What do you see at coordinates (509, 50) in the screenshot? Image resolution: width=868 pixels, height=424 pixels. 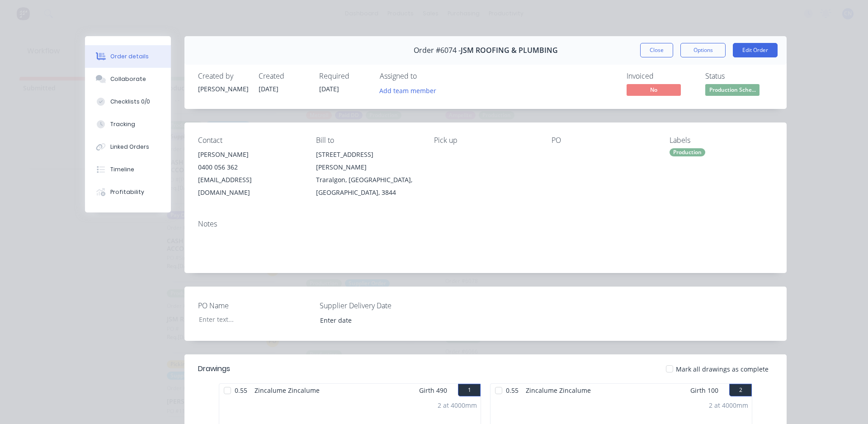 I see `span: JSM ROOFING & PLUMBING` at bounding box center [509, 50].